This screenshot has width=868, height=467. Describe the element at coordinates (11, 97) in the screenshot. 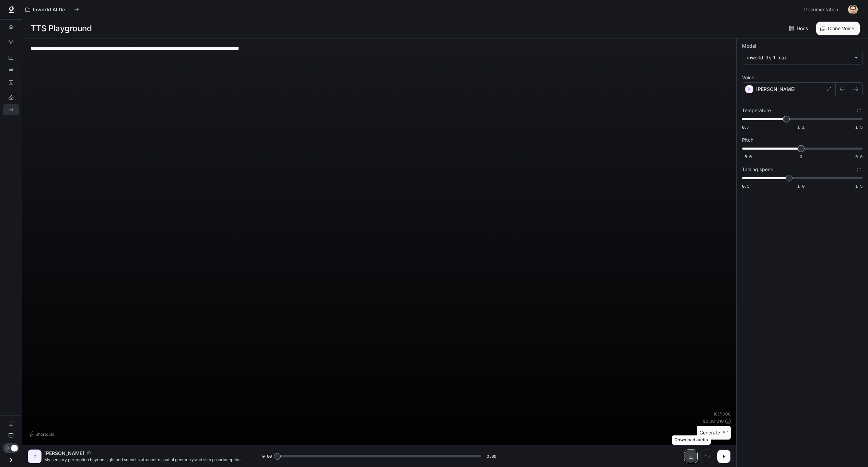

I see `a: LLM Playground` at that location.